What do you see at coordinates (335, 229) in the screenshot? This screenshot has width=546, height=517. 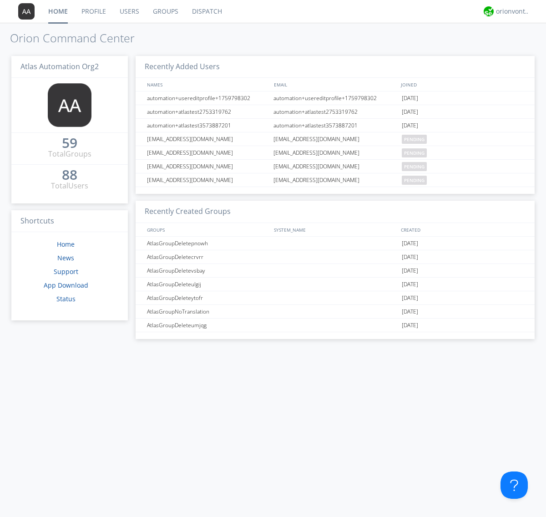 I see `div: SYSTEM_NAME` at bounding box center [335, 229].